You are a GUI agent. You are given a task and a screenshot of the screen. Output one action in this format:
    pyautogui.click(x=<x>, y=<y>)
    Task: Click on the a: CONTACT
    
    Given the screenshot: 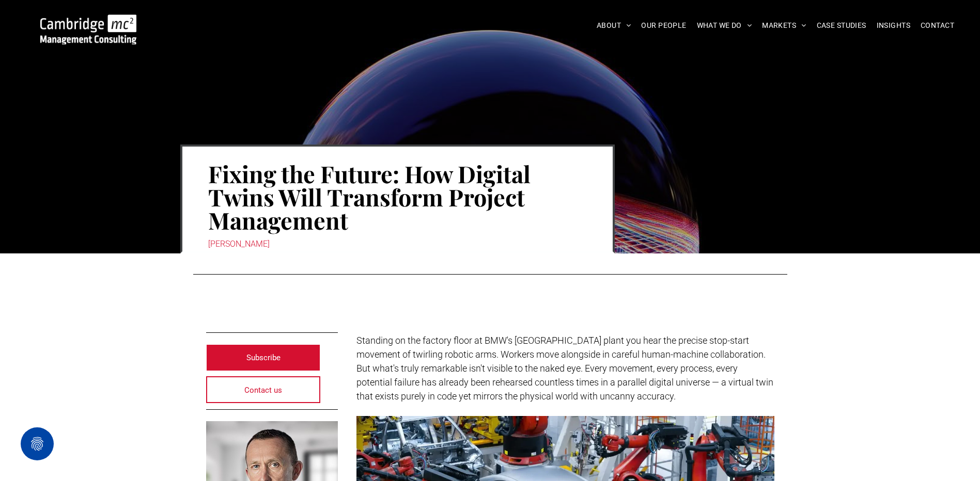 What is the action you would take?
    pyautogui.click(x=937, y=26)
    